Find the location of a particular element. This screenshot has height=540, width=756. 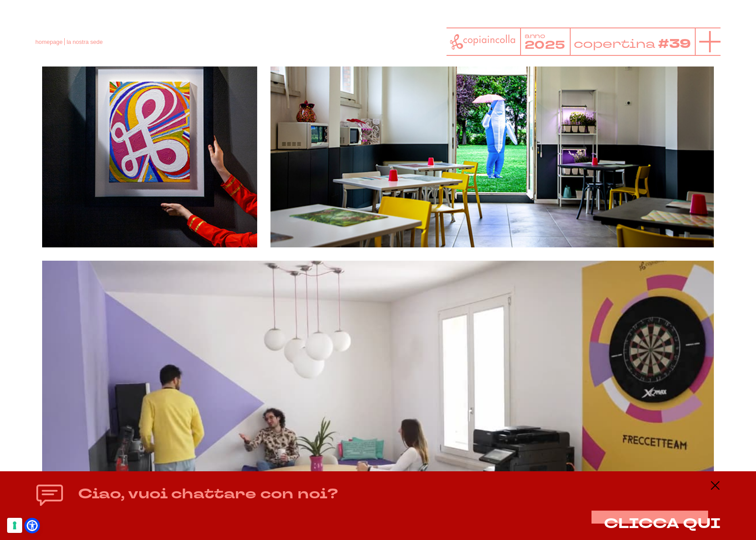

tspan: anno is located at coordinates (535, 36).